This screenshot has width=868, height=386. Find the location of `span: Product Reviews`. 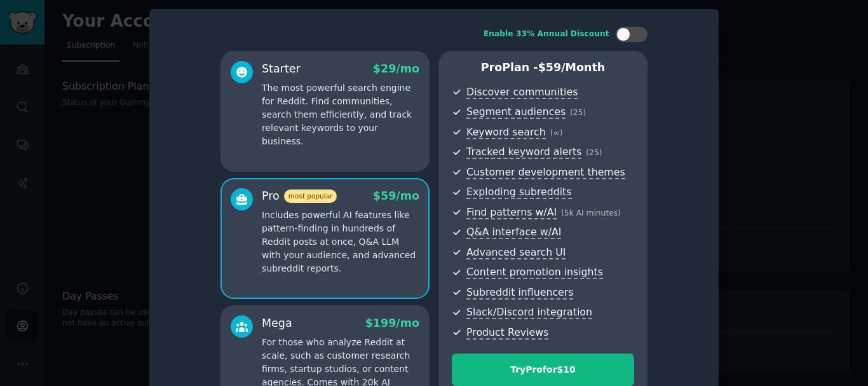

span: Product Reviews is located at coordinates (507, 332).